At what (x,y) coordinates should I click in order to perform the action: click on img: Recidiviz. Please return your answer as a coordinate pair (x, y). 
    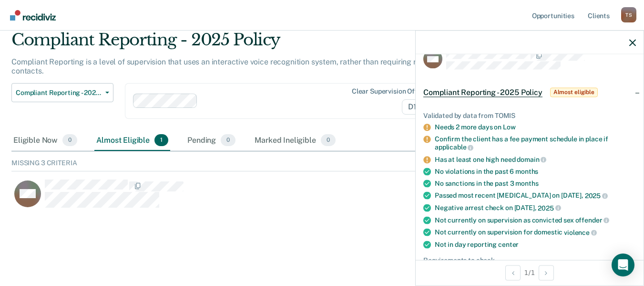
    Looking at the image, I should click on (33, 16).